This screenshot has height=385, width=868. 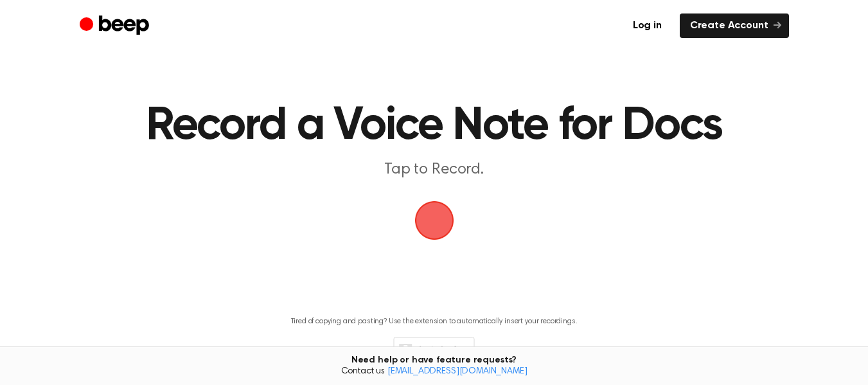 I want to click on p: Tap to Record., so click(x=434, y=170).